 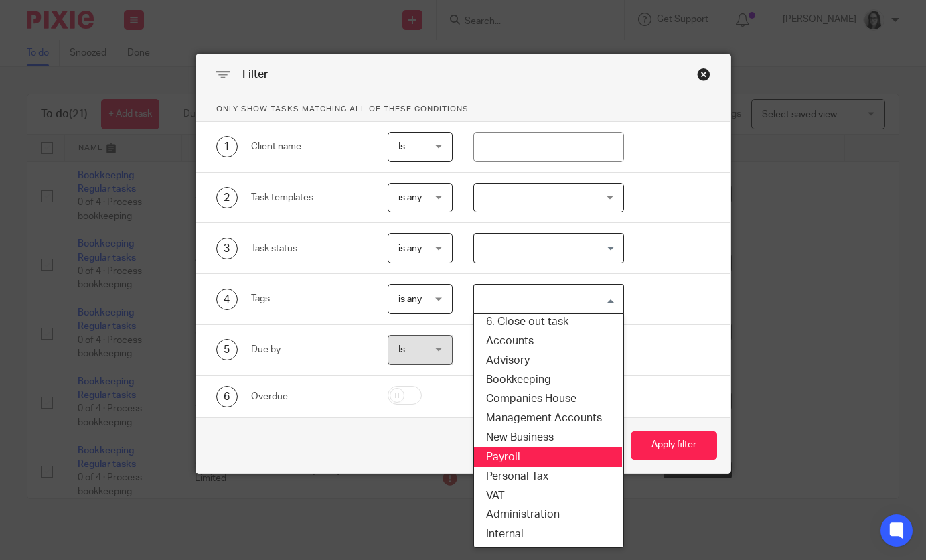 What do you see at coordinates (547, 360) in the screenshot?
I see `li: Advisory` at bounding box center [547, 360].